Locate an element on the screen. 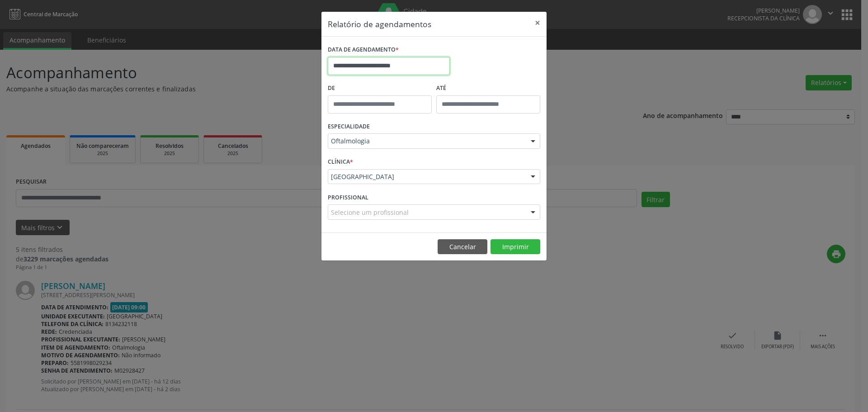 This screenshot has height=412, width=868. button: Close is located at coordinates (537, 22).